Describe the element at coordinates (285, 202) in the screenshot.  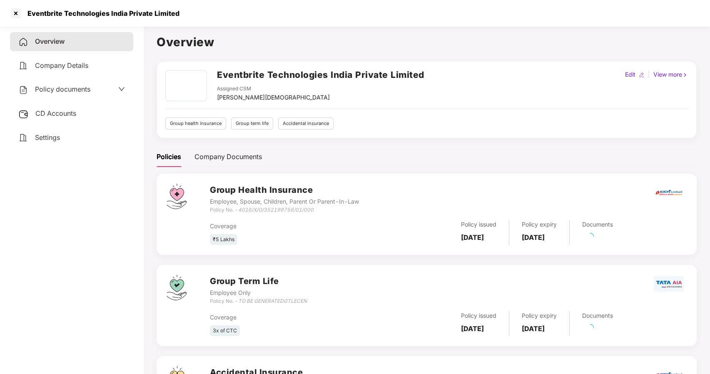
I see `div: Employee, Spouse, Children, Parent Or Parent-In-Law` at that location.